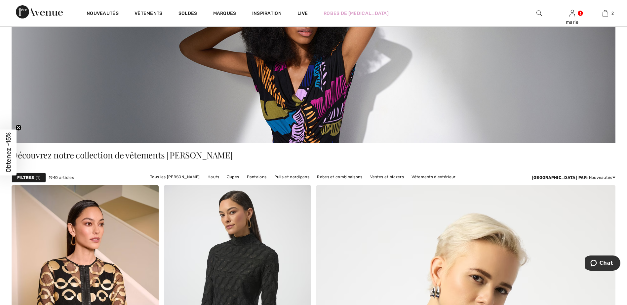  I want to click on a: Vêtements, so click(148, 14).